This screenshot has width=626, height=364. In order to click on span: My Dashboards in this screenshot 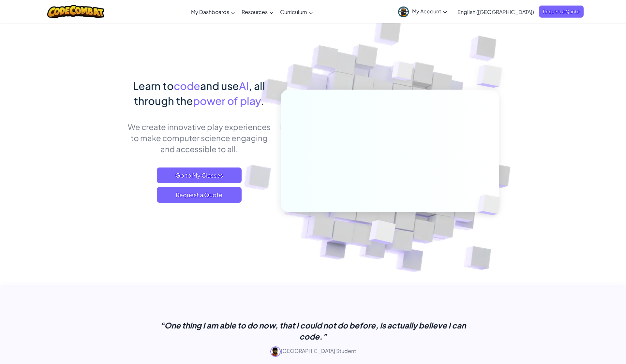, I will do `click(210, 12)`.